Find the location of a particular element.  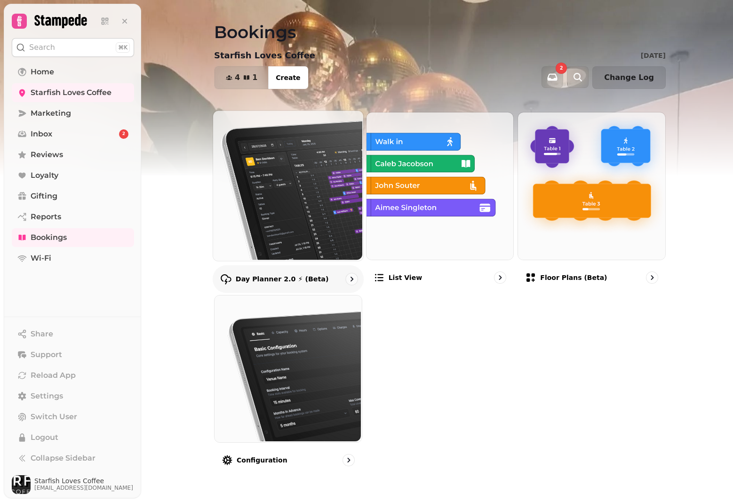

span: 4 is located at coordinates (237, 78).